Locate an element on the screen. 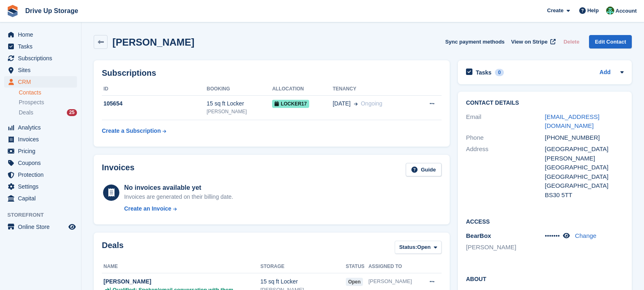 This screenshot has width=644, height=290. div: Invoices are generated on their billing date. is located at coordinates (178, 196).